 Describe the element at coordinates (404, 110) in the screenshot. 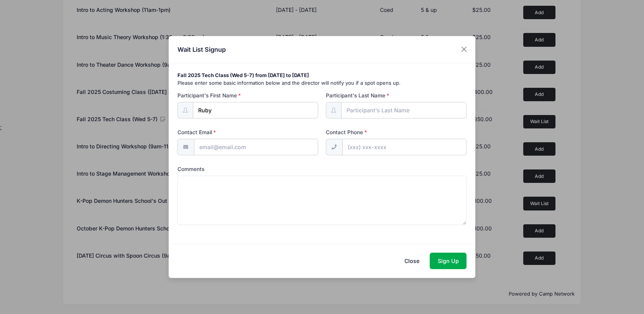

I see `input: Participant's Last Name` at that location.